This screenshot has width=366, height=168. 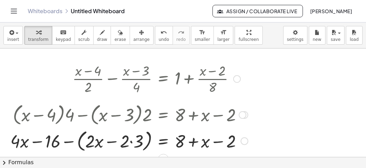 I want to click on button: undoundo, so click(x=164, y=35).